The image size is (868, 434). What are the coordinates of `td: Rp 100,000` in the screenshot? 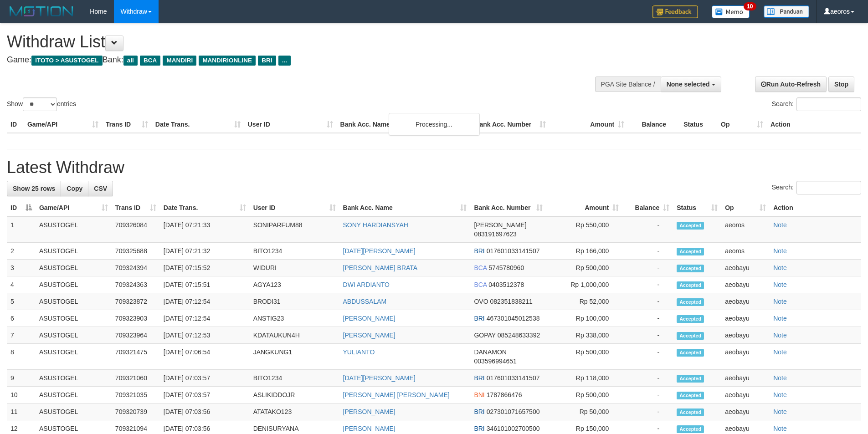 It's located at (584, 319).